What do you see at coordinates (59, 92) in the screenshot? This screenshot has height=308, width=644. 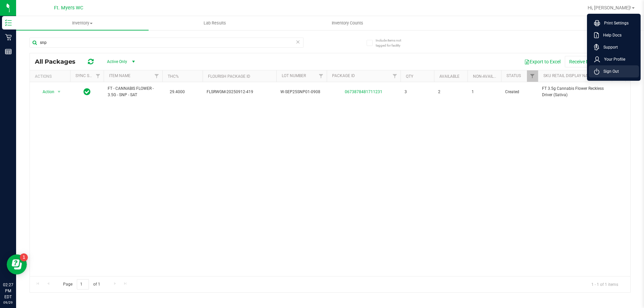 I see `span: select` at bounding box center [59, 92].